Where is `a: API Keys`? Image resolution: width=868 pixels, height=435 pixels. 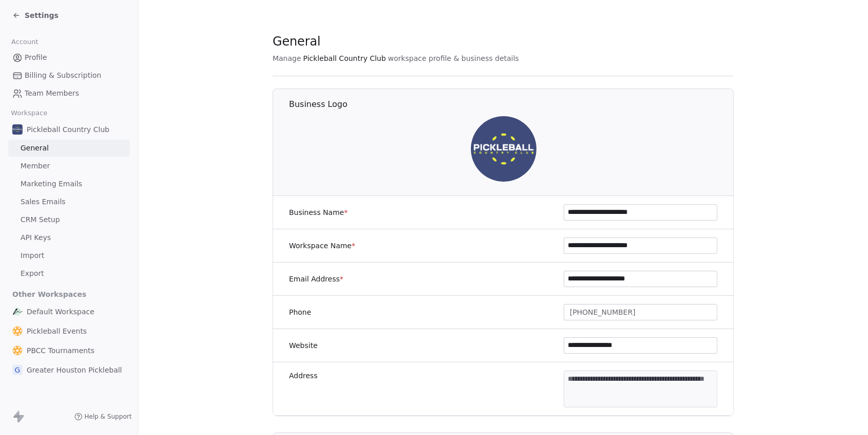
a: API Keys is located at coordinates (69, 237).